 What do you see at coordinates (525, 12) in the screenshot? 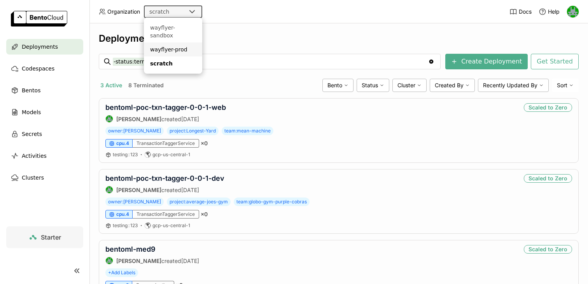
I see `span: Docs` at bounding box center [525, 12].